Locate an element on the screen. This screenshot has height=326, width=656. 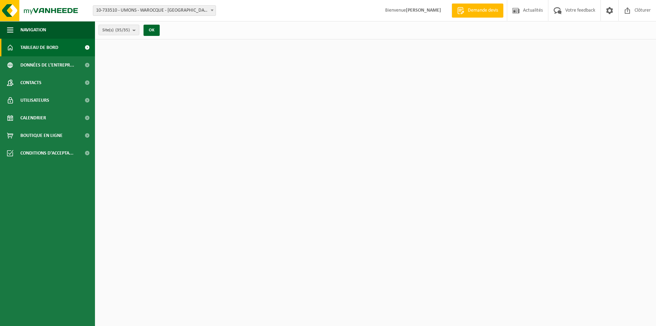
span: 10-733510 - UMONS - WAROCQUE - MONS is located at coordinates (155, 11).